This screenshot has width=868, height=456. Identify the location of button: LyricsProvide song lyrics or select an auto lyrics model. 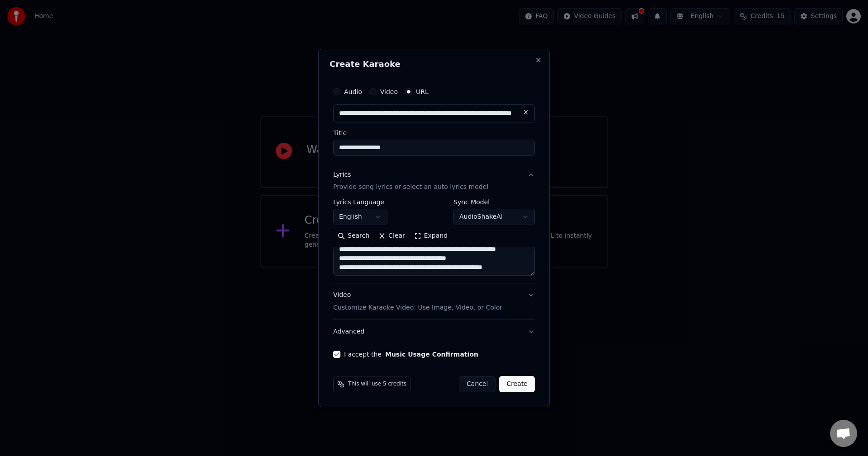
(434, 181).